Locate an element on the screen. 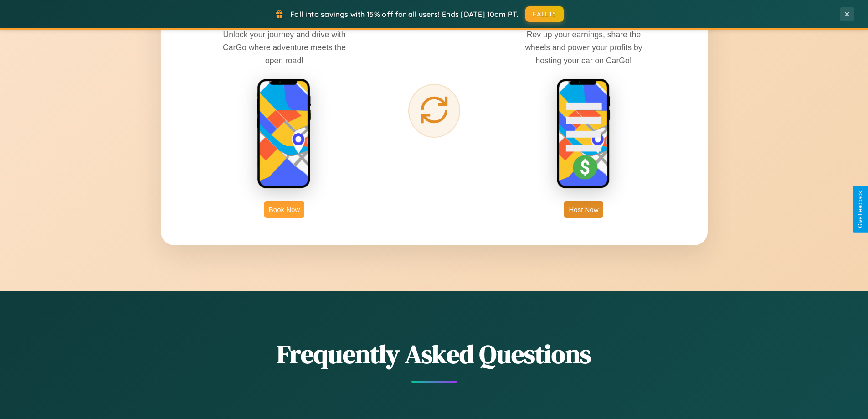 Image resolution: width=868 pixels, height=419 pixels. img: rent phone is located at coordinates (284, 134).